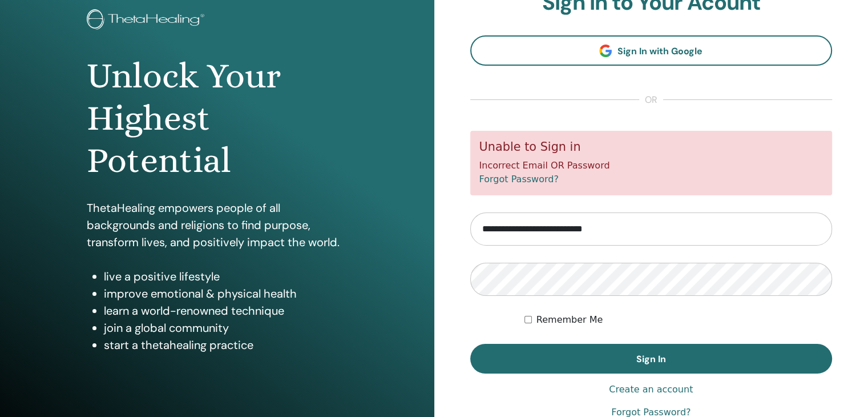 This screenshot has height=417, width=868. Describe the element at coordinates (225, 294) in the screenshot. I see `li: improve emotional & physical health` at that location.